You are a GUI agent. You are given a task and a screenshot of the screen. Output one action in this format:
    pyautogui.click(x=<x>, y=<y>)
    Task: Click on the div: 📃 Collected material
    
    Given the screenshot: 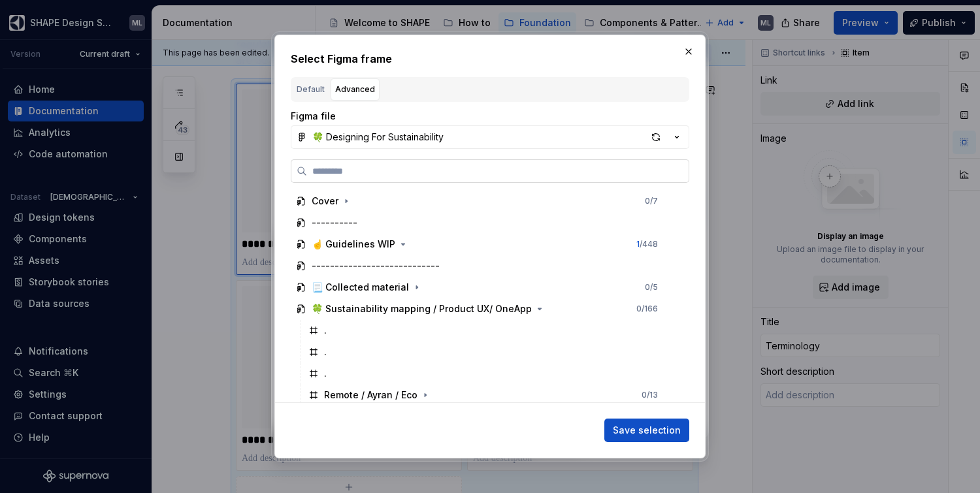 What is the action you would take?
    pyautogui.click(x=360, y=288)
    